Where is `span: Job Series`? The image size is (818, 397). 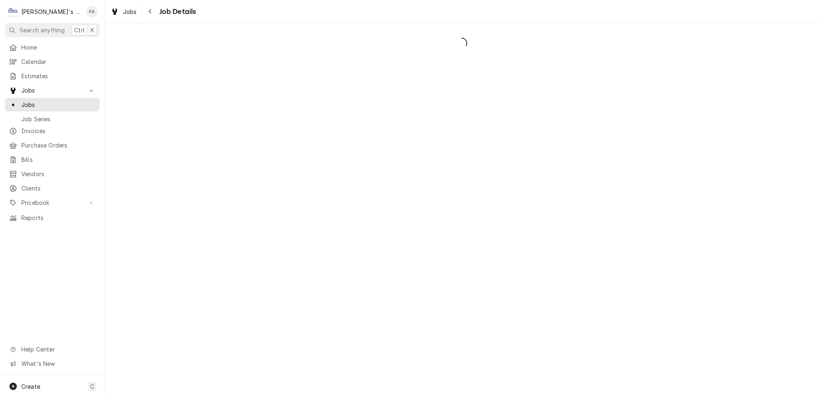 span: Job Series is located at coordinates (58, 119).